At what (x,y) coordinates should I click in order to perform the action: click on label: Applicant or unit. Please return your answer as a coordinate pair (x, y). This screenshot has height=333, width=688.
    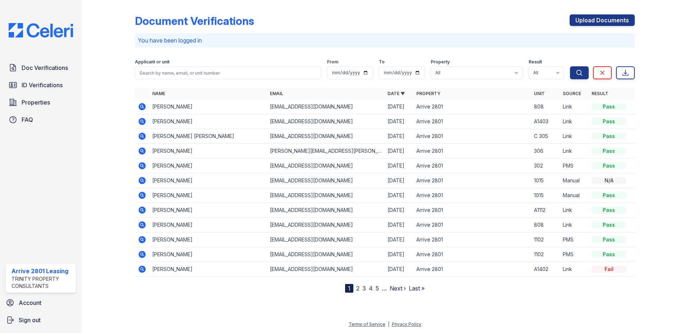
    Looking at the image, I should click on (152, 62).